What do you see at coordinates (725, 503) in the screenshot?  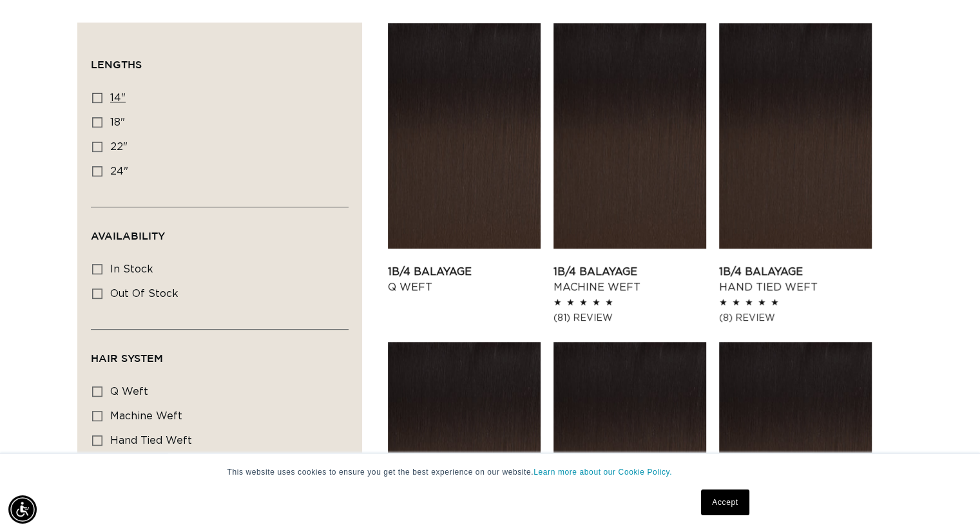 I see `a: Accept` at bounding box center [725, 503].